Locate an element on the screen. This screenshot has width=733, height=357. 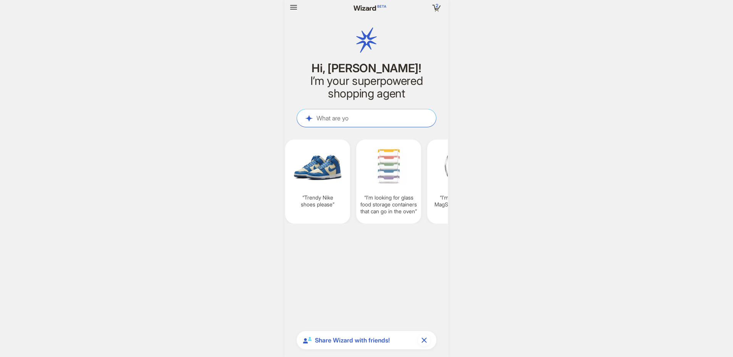
img: Trendy%20Nike%20shoes%20please-499f93c8.png is located at coordinates (318, 166).